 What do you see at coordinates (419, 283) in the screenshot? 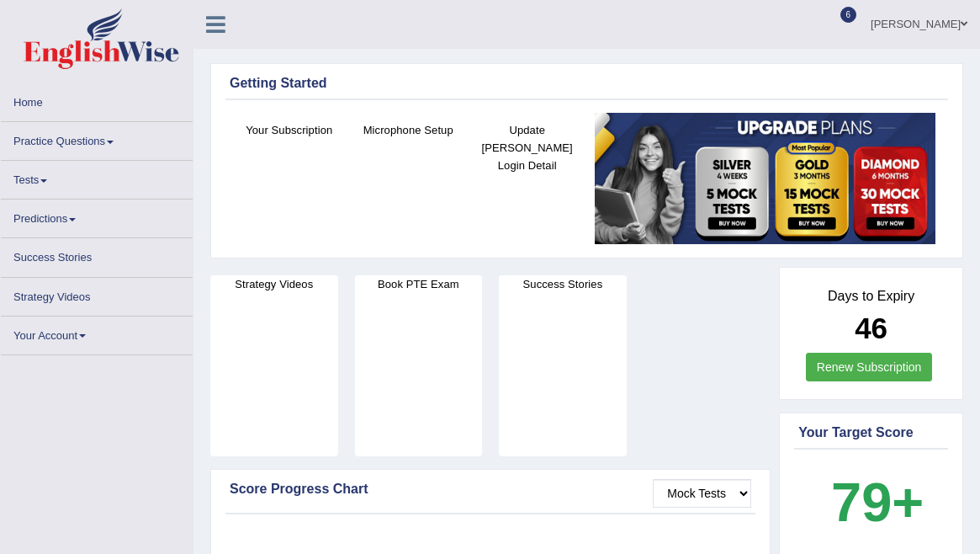
I see `h4: Book PTE Exam` at bounding box center [419, 283].